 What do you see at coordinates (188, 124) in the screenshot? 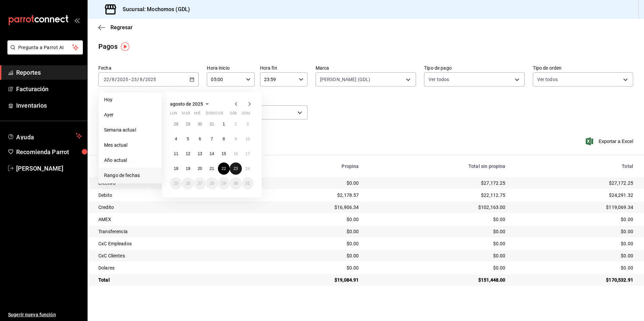
I see `abbr: 29 de julio de 2025` at bounding box center [188, 124].